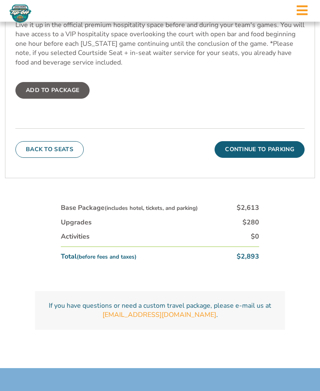 Image resolution: width=320 pixels, height=391 pixels. I want to click on button: Back To Seats, so click(50, 149).